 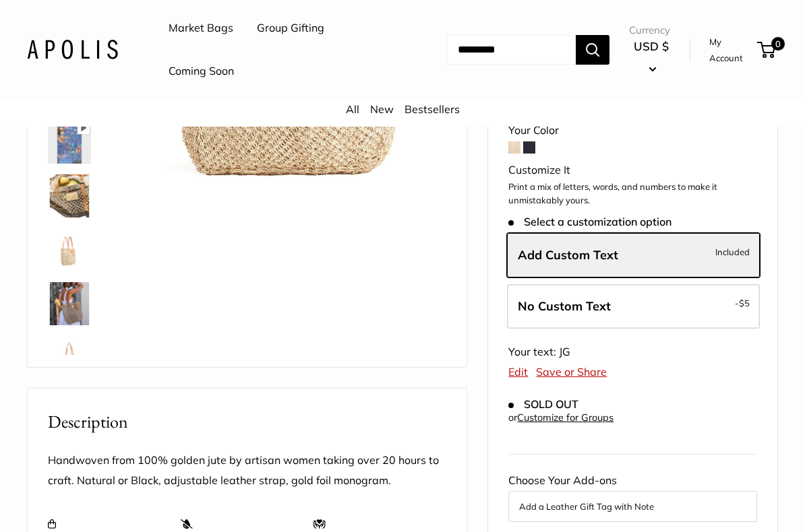 What do you see at coordinates (201, 28) in the screenshot?
I see `a: Market Bags` at bounding box center [201, 28].